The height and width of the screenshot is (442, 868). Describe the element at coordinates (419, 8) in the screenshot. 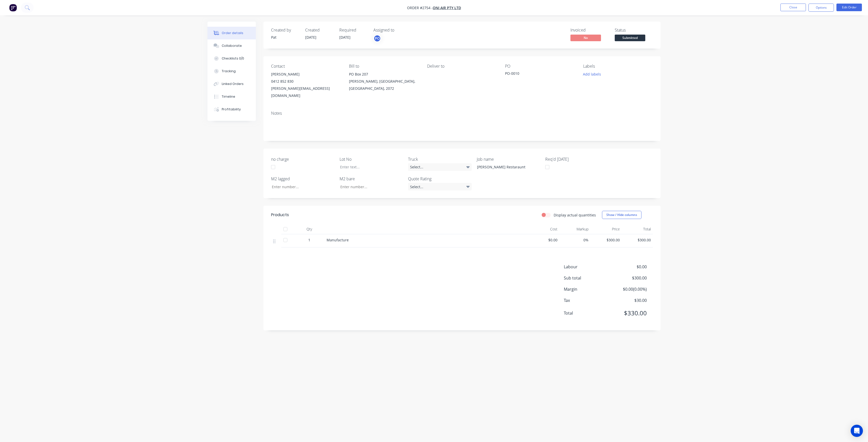

I see `span: Order #2754 -` at that location.